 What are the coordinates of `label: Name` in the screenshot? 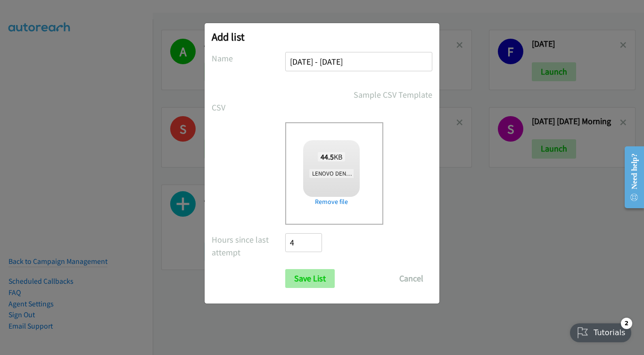 It's located at (249, 59).